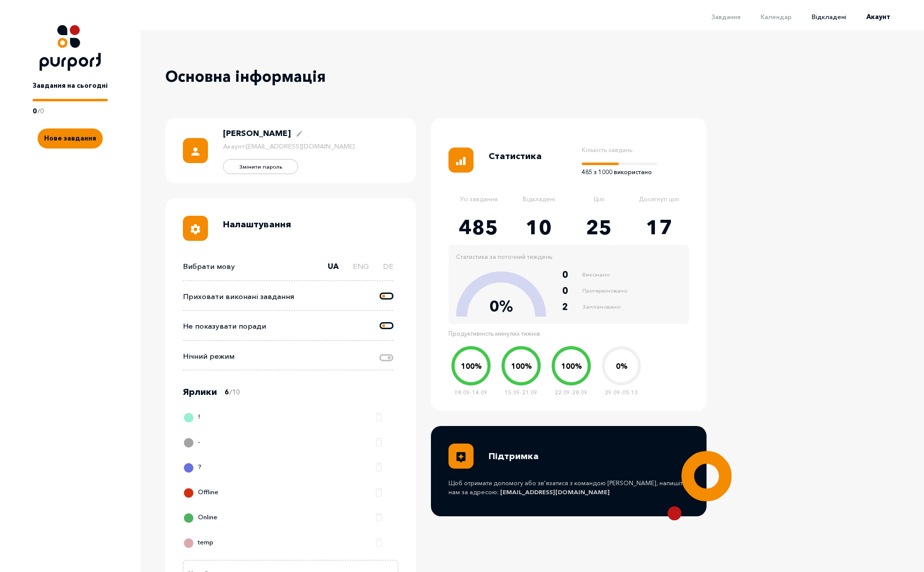 The image size is (924, 572). Describe the element at coordinates (605, 291) in the screenshot. I see `span: Протерміновано` at that location.